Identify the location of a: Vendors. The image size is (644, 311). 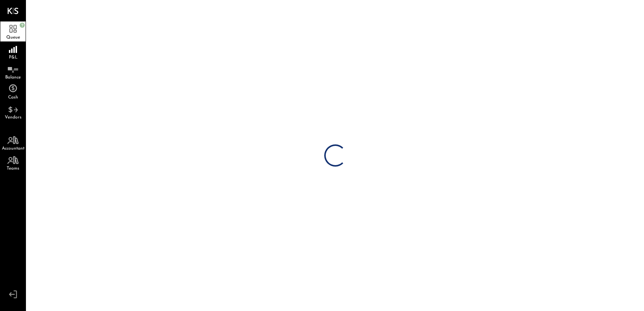
(13, 112).